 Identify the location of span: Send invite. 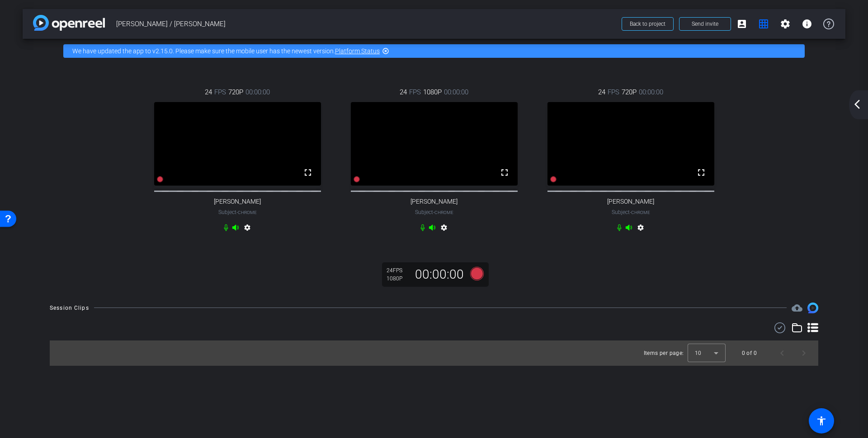
(705, 24).